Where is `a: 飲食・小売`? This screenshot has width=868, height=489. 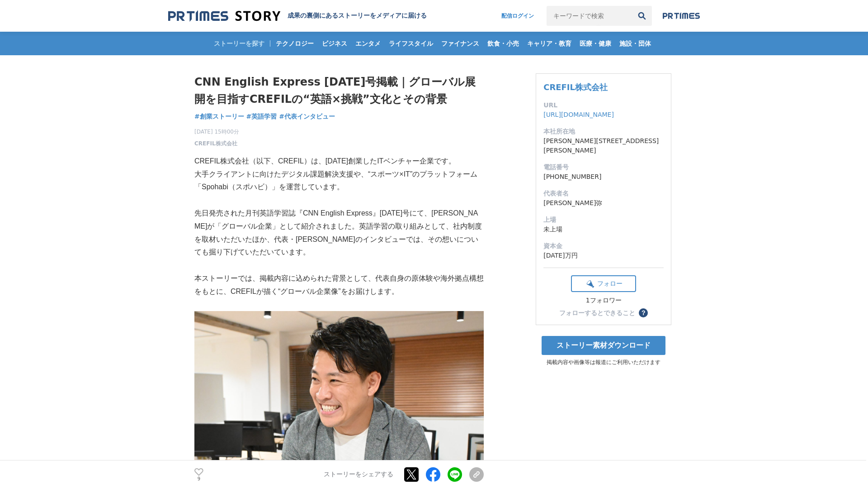 a: 飲食・小売 is located at coordinates (503, 43).